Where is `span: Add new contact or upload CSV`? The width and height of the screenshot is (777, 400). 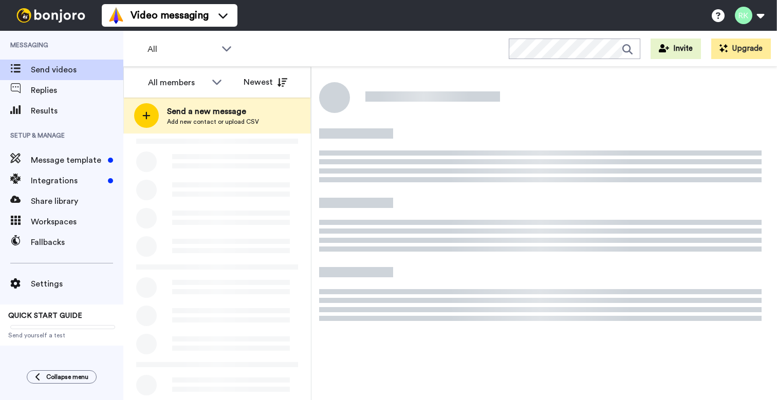
span: Add new contact or upload CSV is located at coordinates (213, 122).